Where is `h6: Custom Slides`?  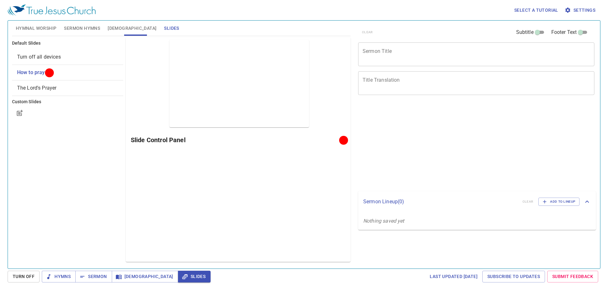
h6: Custom Slides is located at coordinates (67, 102).